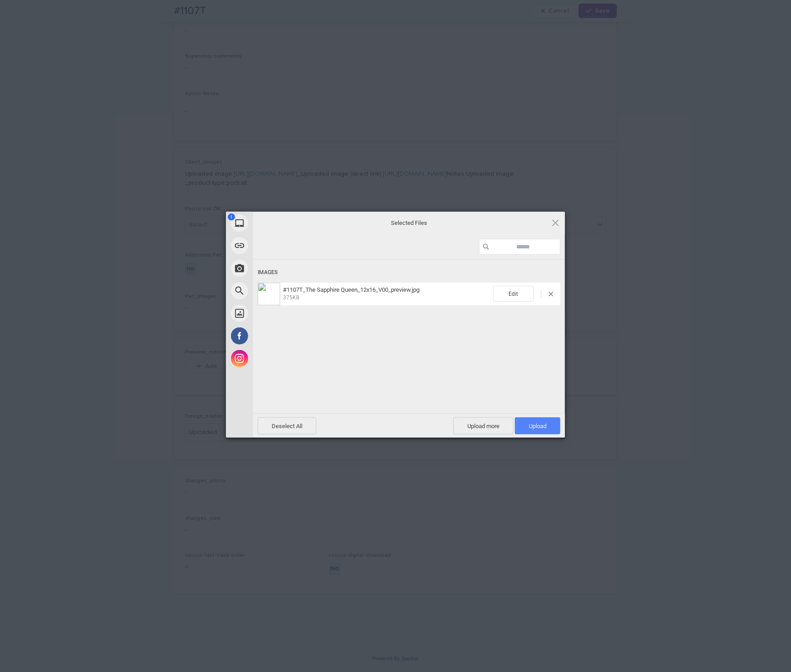 The image size is (791, 672). Describe the element at coordinates (514, 294) in the screenshot. I see `span: Edit` at that location.